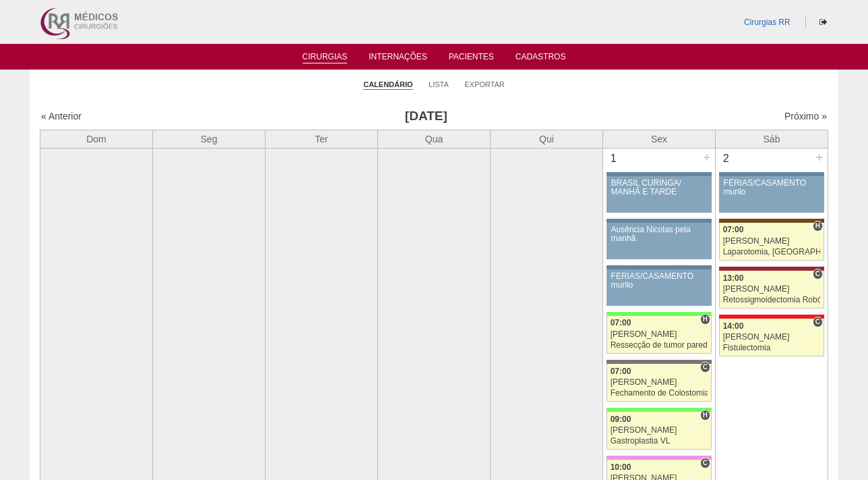 The image size is (868, 480). Describe the element at coordinates (62, 116) in the screenshot. I see `a: « Anterior` at that location.